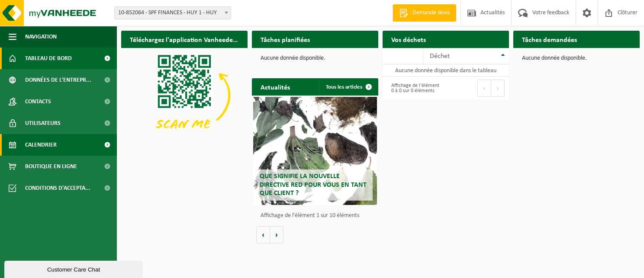  I want to click on span: Déchet, so click(440, 56).